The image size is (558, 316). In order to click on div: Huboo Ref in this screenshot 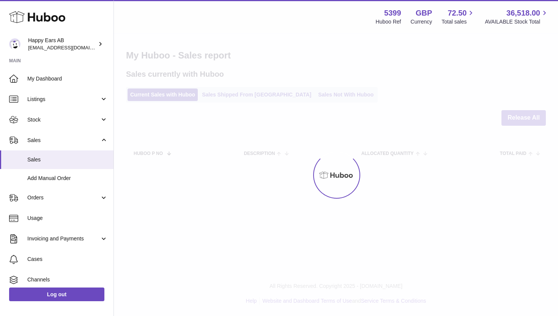, I will do `click(389, 22)`.